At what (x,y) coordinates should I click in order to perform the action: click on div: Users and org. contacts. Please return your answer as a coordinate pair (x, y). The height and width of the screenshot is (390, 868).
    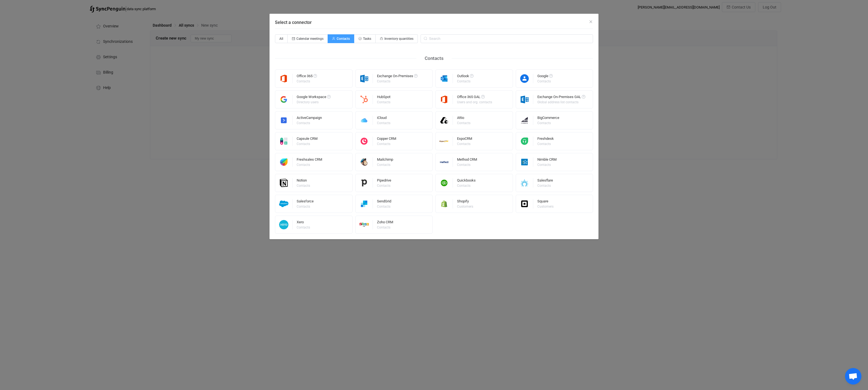
    Looking at the image, I should click on (475, 102).